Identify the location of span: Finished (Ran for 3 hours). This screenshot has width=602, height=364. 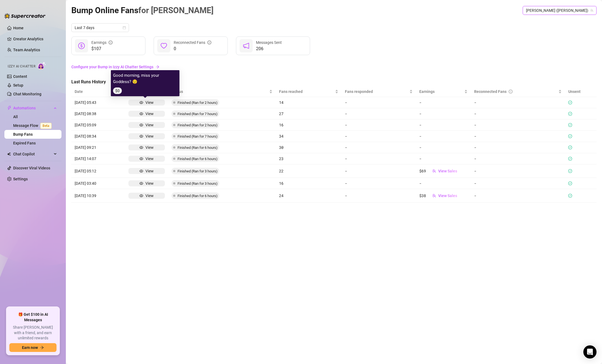
(198, 171).